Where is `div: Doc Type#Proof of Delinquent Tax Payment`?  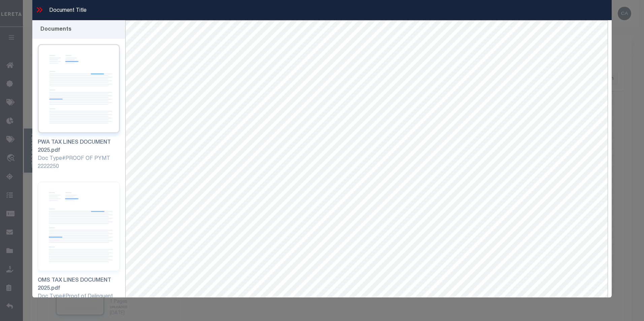 div: Doc Type#Proof of Delinquent Tax Payment is located at coordinates (79, 301).